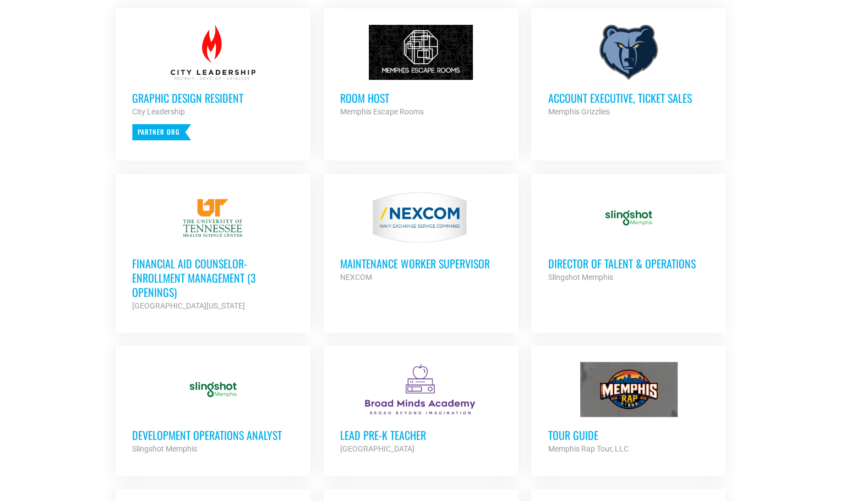  Describe the element at coordinates (628, 237) in the screenshot. I see `a: Director of Talent & Operations Slingshot Memphis` at that location.